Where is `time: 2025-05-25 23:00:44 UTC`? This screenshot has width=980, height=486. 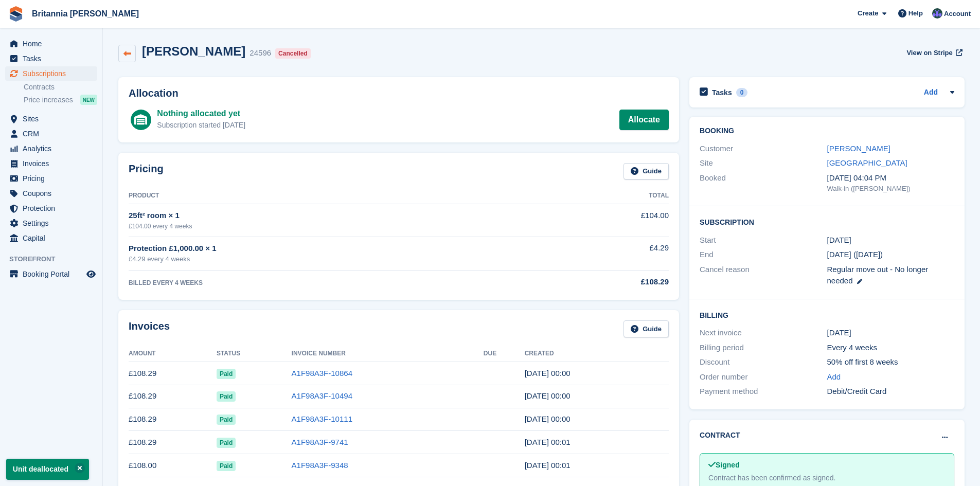
time: 2025-05-25 23:00:44 UTC is located at coordinates (547, 419).